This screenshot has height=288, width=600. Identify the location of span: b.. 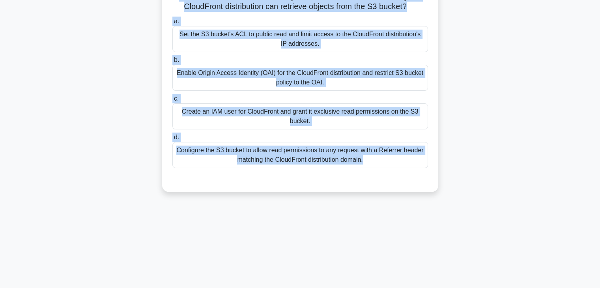
(176, 60).